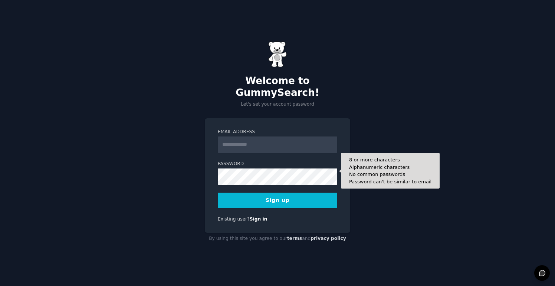 The width and height of the screenshot is (555, 286). Describe the element at coordinates (278, 238) in the screenshot. I see `div: By using this site you agree to our and` at that location.